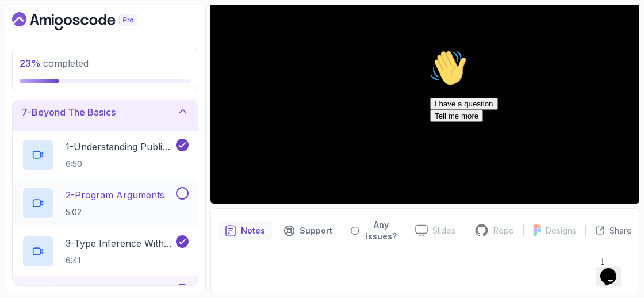  I want to click on p: 3 - Type Inference With Var, so click(119, 244).